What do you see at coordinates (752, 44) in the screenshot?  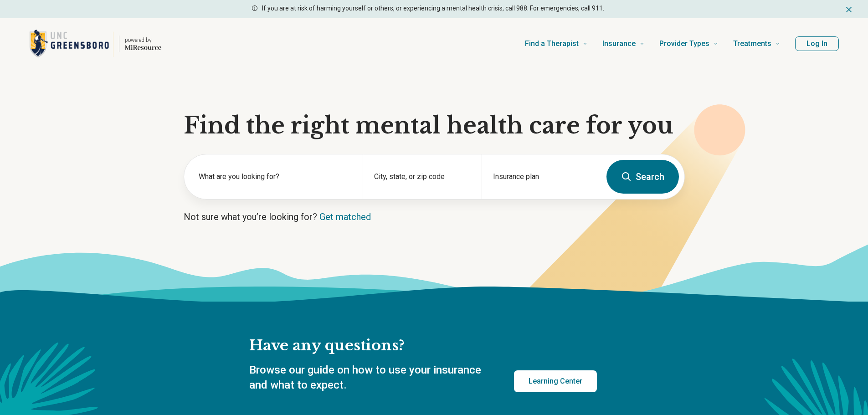 I see `span: Treatments` at bounding box center [752, 44].